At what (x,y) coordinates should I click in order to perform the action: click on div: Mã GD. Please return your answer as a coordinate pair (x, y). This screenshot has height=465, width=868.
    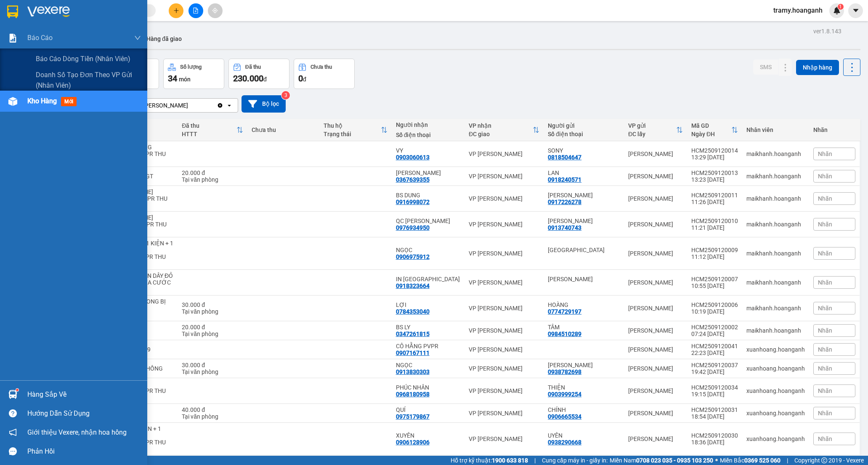
    Looking at the image, I should click on (711, 125).